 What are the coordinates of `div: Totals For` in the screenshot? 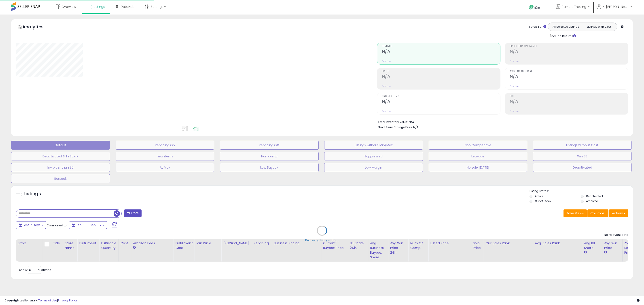 It's located at (538, 27).